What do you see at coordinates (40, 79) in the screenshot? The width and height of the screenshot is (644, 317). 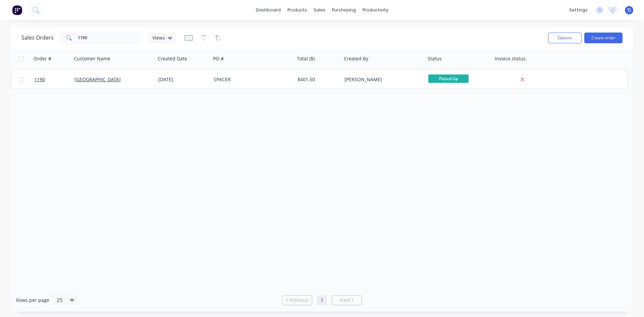 I see `span: 1190` at bounding box center [40, 79].